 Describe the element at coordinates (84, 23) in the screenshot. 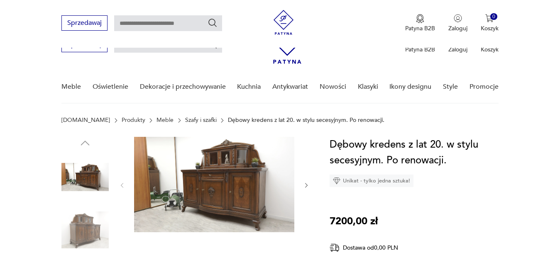

I see `button: Sprzedawaj` at that location.